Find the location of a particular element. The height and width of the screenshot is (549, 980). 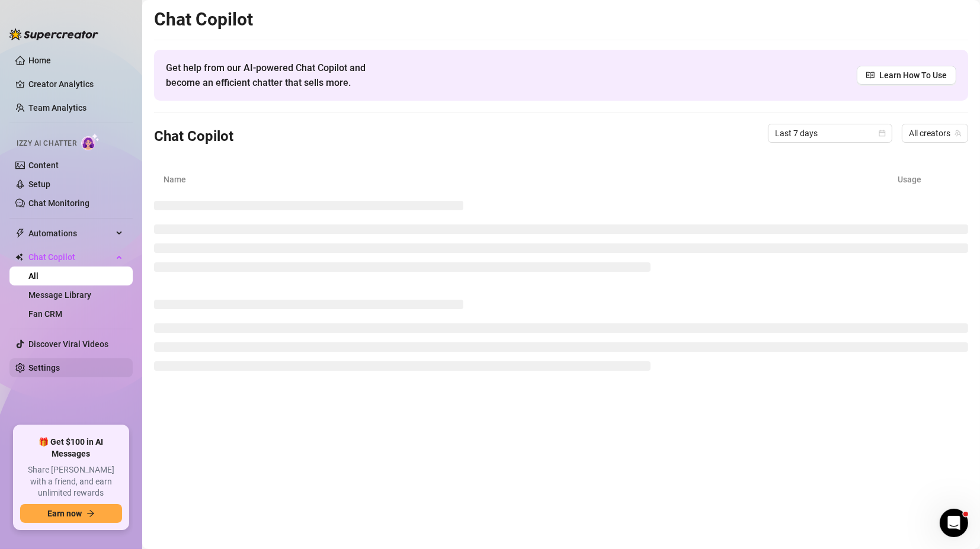

span: read is located at coordinates (870, 75).